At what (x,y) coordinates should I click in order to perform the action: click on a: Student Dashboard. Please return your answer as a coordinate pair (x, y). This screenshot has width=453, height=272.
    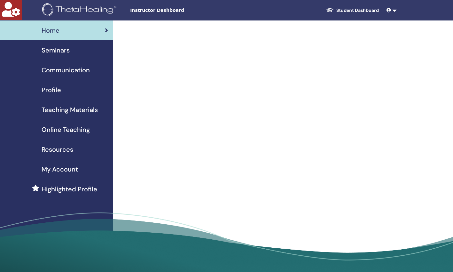
    Looking at the image, I should click on (353, 10).